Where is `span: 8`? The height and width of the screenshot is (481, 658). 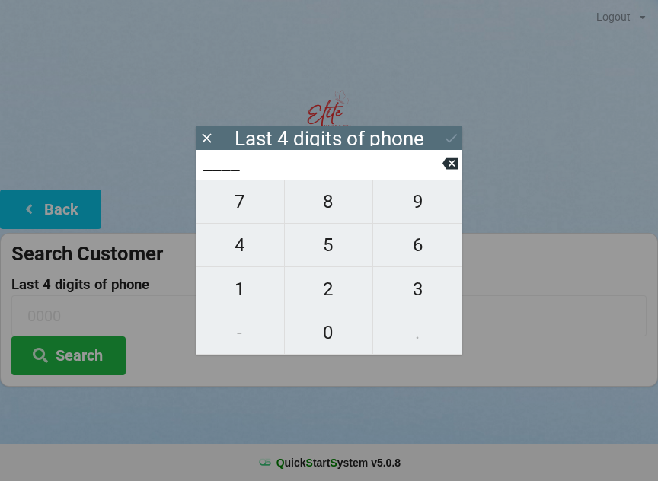
span: 8 is located at coordinates (329, 202).